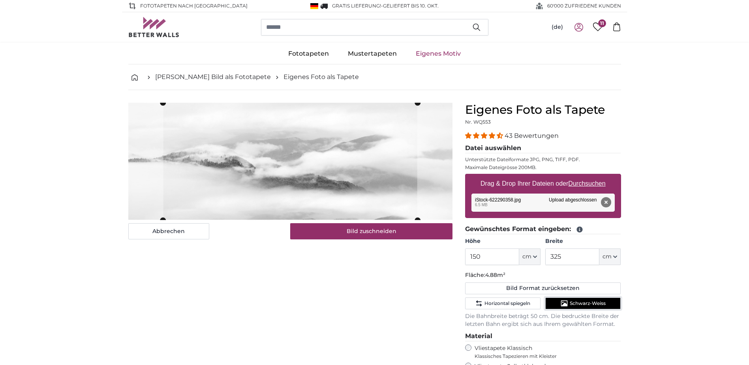  What do you see at coordinates (502, 241) in the screenshot?
I see `label: Höhe` at bounding box center [502, 241].